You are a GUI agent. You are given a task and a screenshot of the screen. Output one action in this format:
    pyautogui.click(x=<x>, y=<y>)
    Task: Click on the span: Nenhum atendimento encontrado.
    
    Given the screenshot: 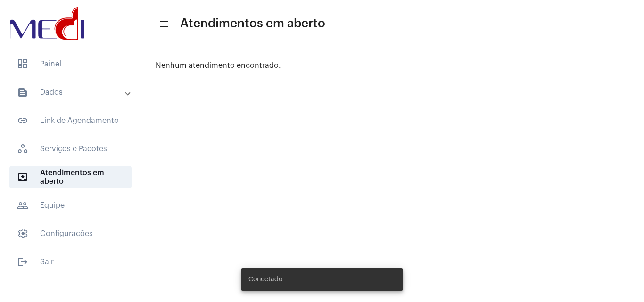 What is the action you would take?
    pyautogui.click(x=218, y=66)
    